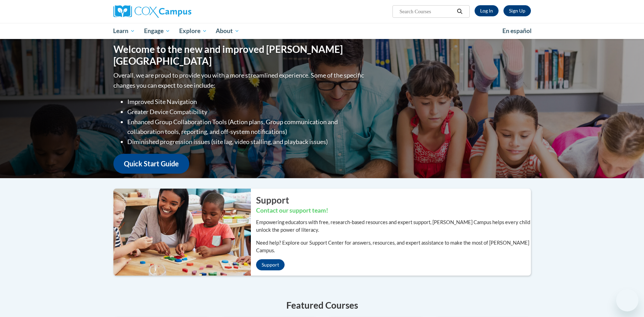  What do you see at coordinates (393, 247) in the screenshot?
I see `p: Need help? Explore our Support Center for answers, resources, and expert assistance to make the m...` at bounding box center [393, 247].